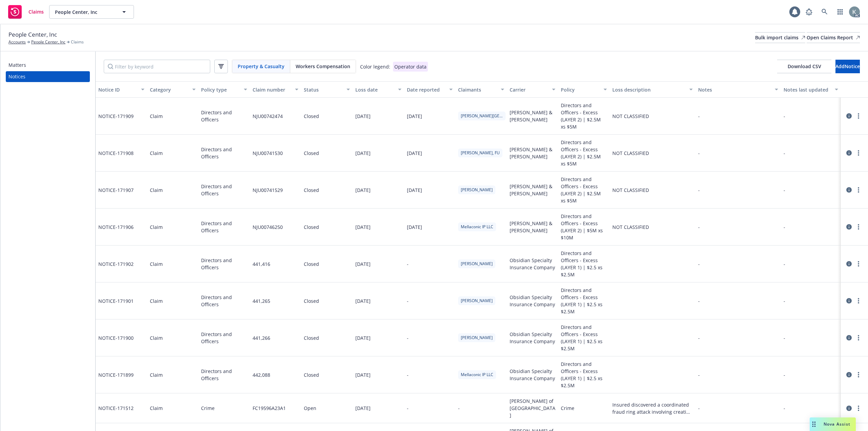 This screenshot has height=431, width=868. What do you see at coordinates (269, 408) in the screenshot?
I see `div: FC19596A23A1` at bounding box center [269, 408].